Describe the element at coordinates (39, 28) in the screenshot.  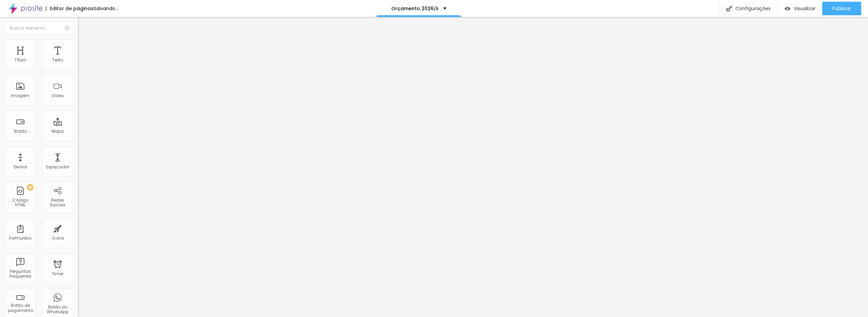
I see `input: Buscar elemento` at that location.